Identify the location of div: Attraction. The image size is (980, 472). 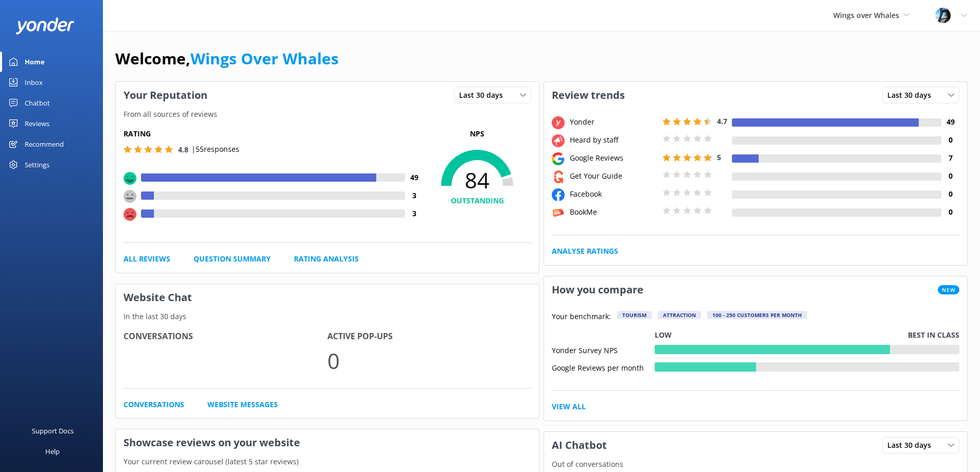
(679, 315).